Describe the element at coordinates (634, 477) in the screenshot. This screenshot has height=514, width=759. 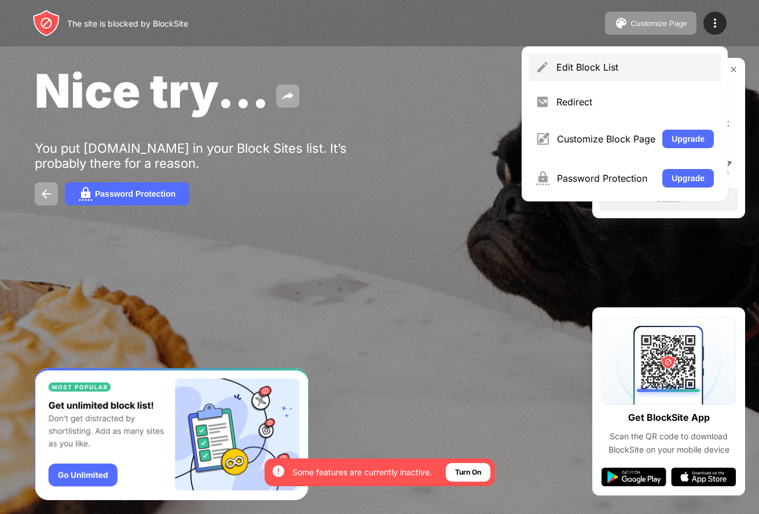
I see `img: google-play.svg` at that location.